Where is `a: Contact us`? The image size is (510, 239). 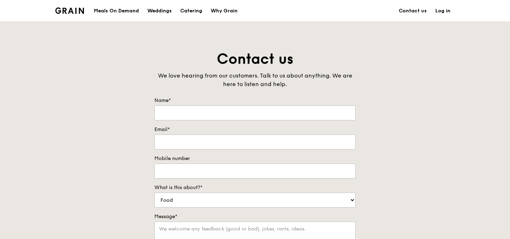 a: Contact us is located at coordinates (413, 11).